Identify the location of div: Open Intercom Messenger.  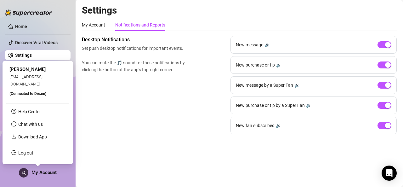
(389, 173).